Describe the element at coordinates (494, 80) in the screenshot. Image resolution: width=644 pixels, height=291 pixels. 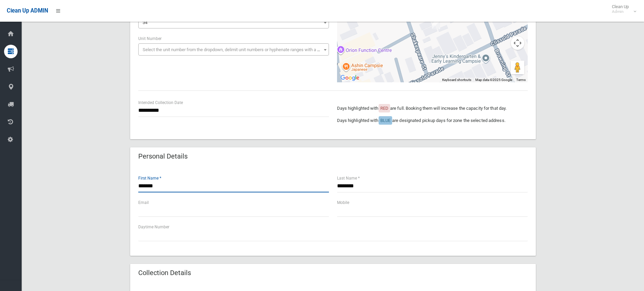
I see `span: Map data ©2025 Google` at that location.